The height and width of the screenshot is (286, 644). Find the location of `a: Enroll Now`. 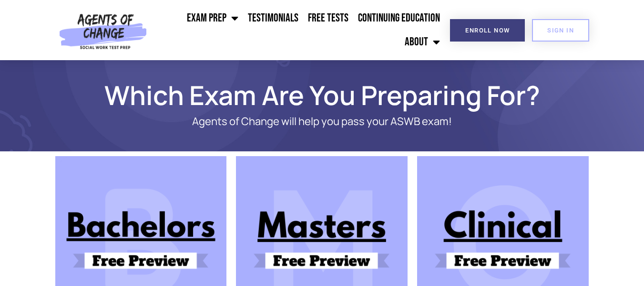

a: Enroll Now is located at coordinates (488, 30).